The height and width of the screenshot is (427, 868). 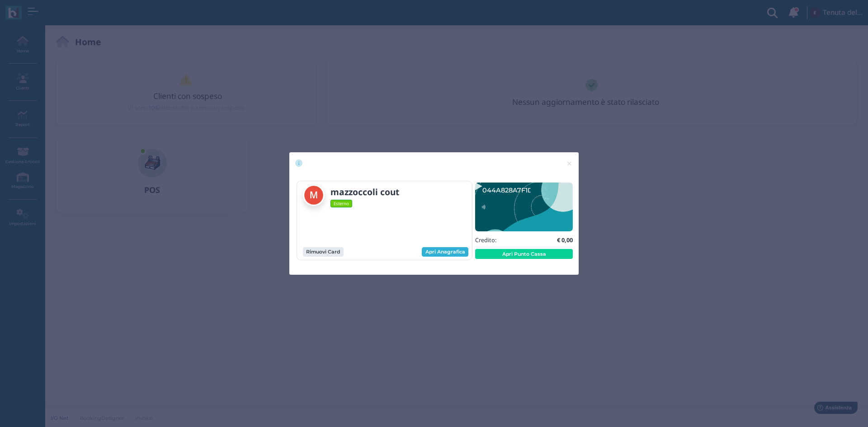 I want to click on button: Rimuovi Card, so click(x=324, y=252).